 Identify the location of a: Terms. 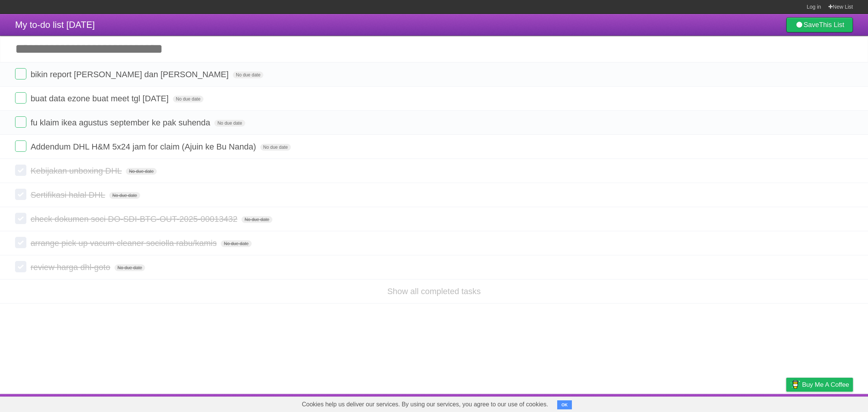
(759, 403).